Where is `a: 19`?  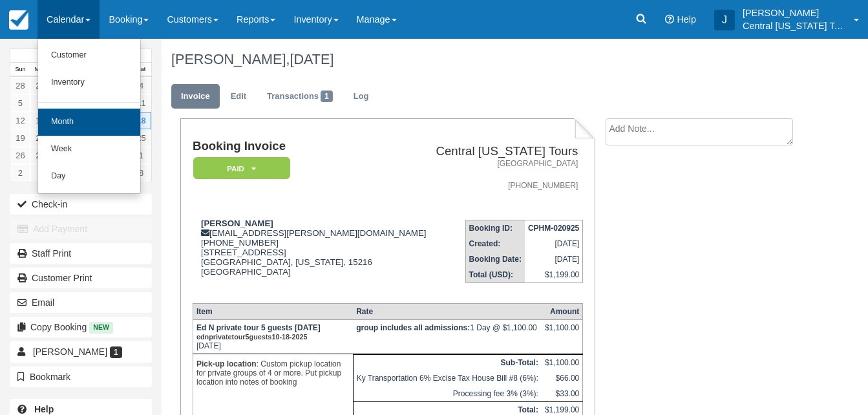
a: 19 is located at coordinates (20, 137).